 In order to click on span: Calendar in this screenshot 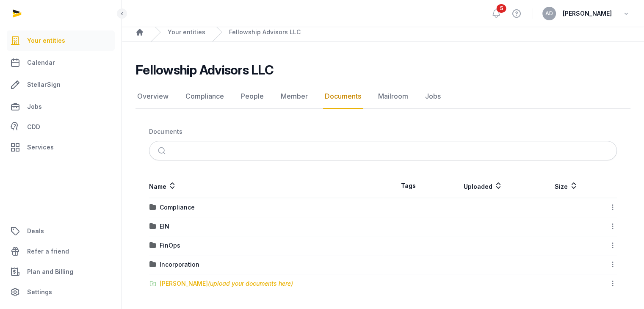, I will do `click(41, 63)`.